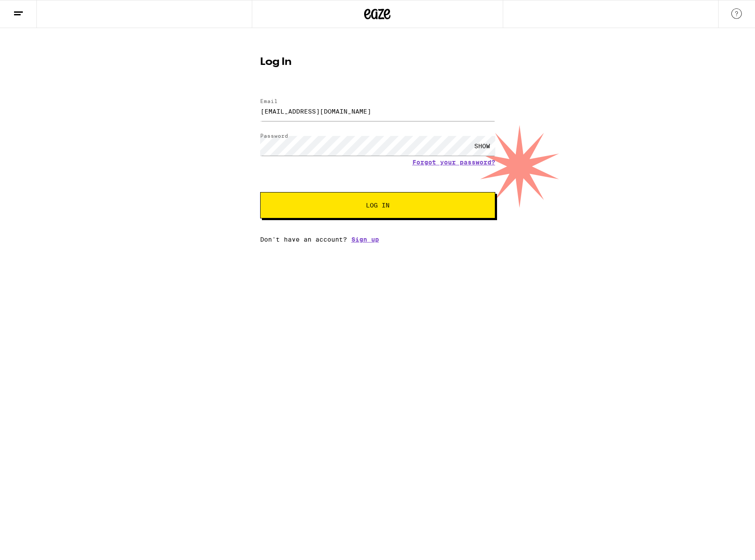 The width and height of the screenshot is (755, 560). Describe the element at coordinates (365, 239) in the screenshot. I see `a: Sign up` at that location.